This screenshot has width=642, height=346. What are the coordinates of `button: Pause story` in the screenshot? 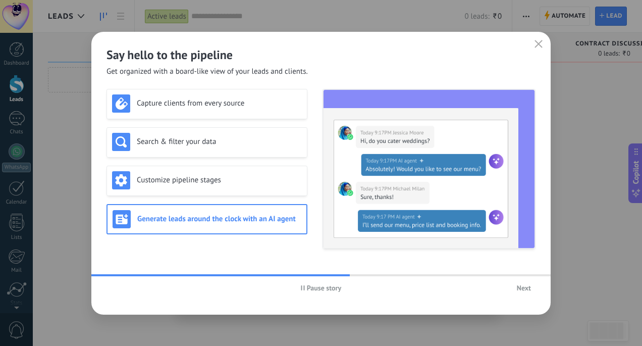 It's located at (321, 288).